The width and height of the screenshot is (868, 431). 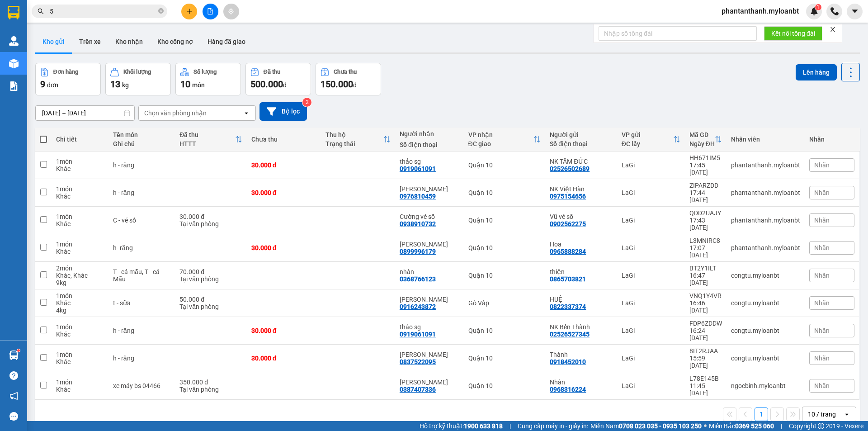 I want to click on span: 1, so click(x=818, y=7).